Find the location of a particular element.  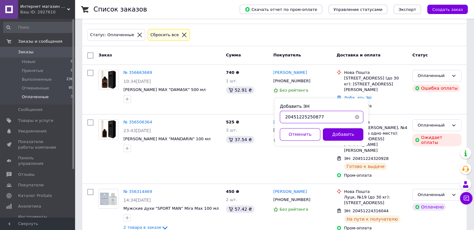

span: 2 товара в заказе is located at coordinates (142, 227).